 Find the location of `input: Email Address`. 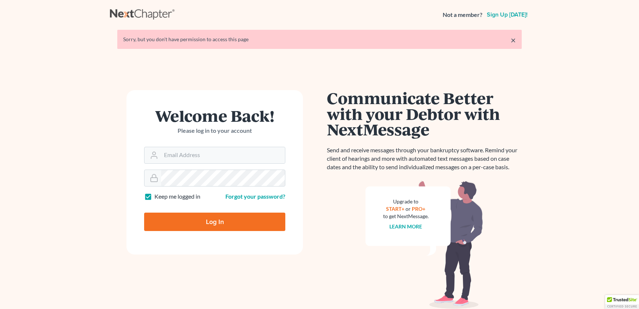

input: Email Address is located at coordinates (223, 155).